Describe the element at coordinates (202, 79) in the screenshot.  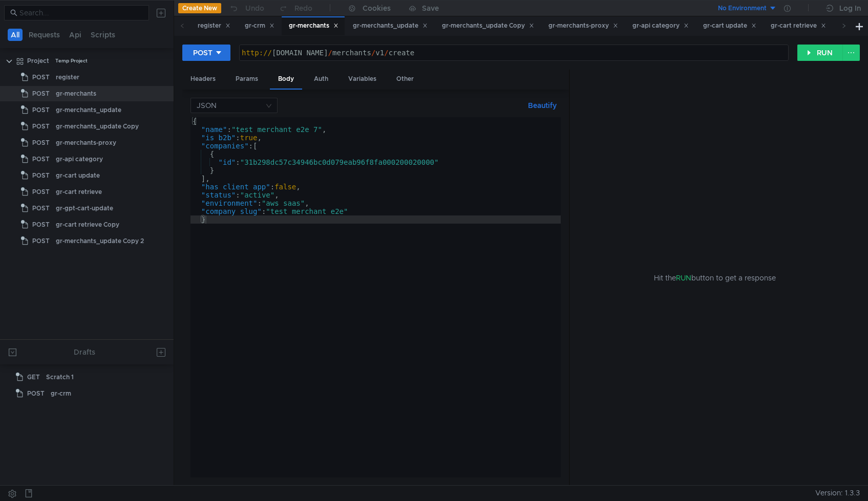
I see `div: Headers` at that location.